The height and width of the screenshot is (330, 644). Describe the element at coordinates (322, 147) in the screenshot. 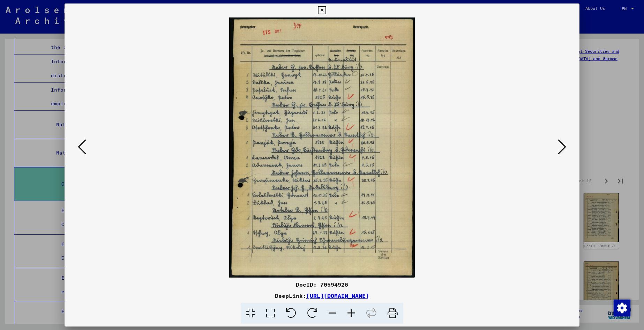

I see `img: 001.jpg` at that location.